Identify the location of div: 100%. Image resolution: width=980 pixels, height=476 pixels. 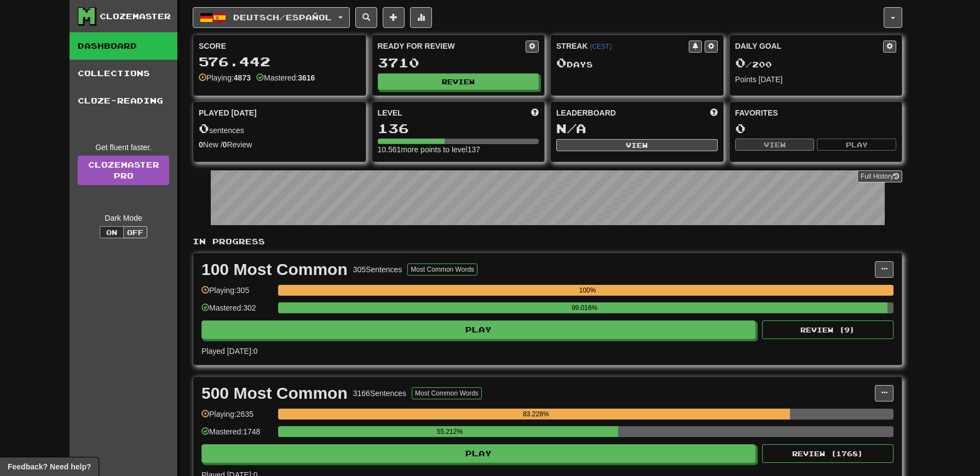
(587, 290).